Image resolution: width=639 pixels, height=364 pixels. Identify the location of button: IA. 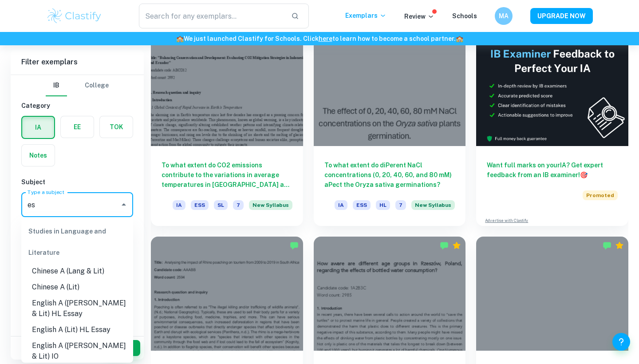
(38, 128).